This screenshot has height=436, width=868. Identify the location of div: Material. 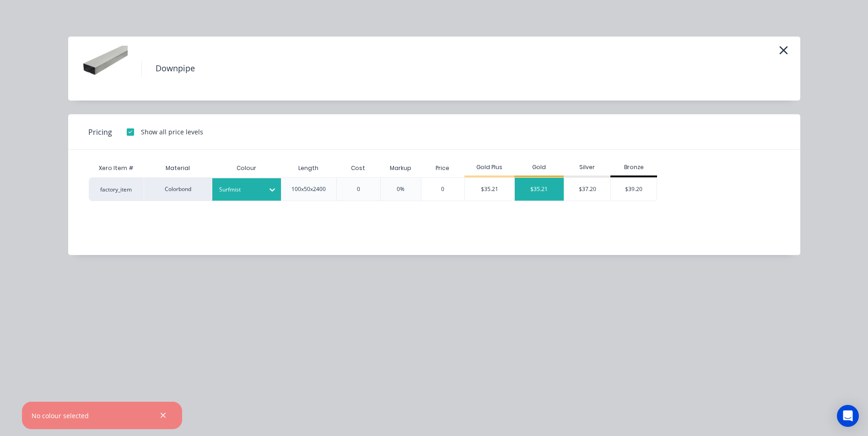
(178, 169).